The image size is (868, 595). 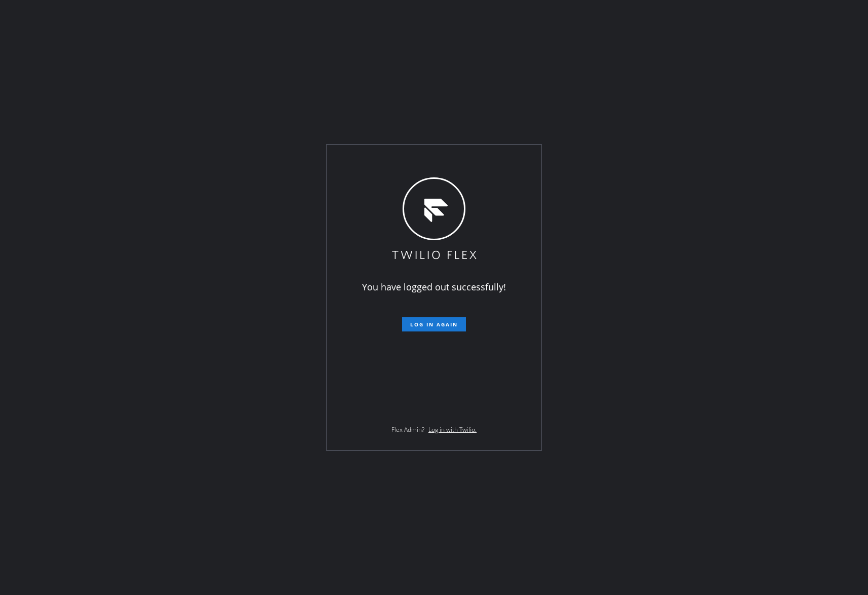 What do you see at coordinates (434, 324) in the screenshot?
I see `span: Log in again` at bounding box center [434, 324].